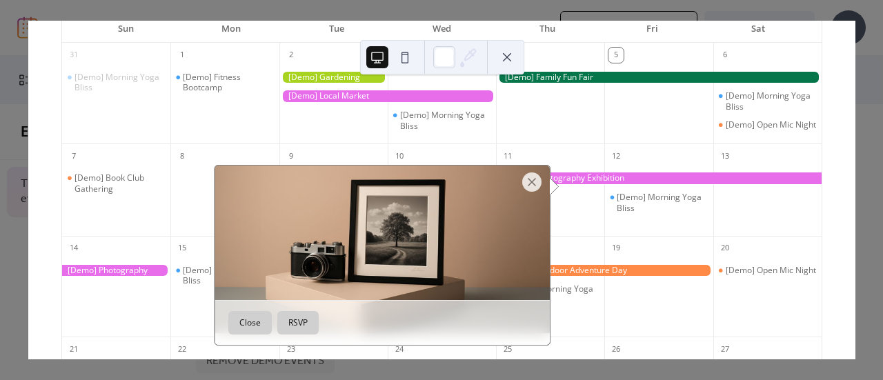 Image resolution: width=883 pixels, height=380 pixels. Describe the element at coordinates (399, 349) in the screenshot. I see `div: 24` at that location.